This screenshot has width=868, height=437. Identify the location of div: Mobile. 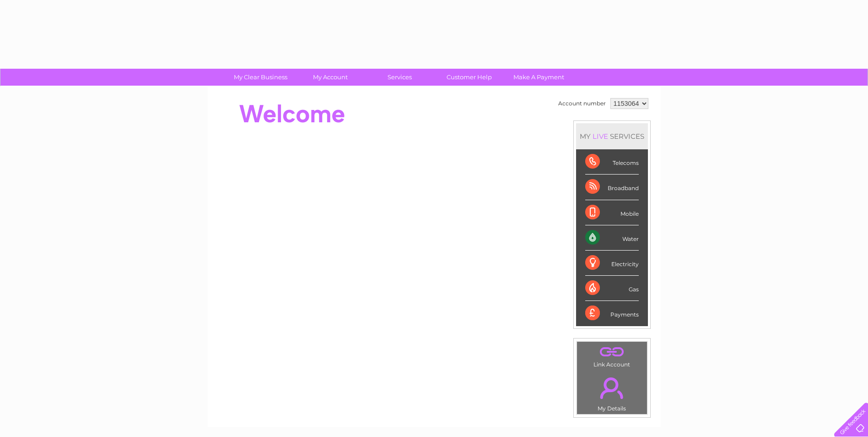
(612, 213).